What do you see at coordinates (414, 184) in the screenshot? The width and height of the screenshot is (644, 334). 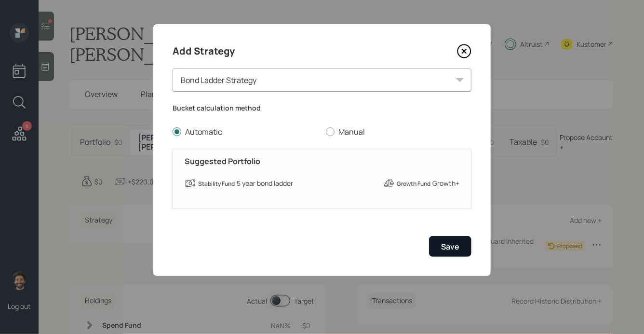 I see `label: Growth Fund` at bounding box center [414, 184].